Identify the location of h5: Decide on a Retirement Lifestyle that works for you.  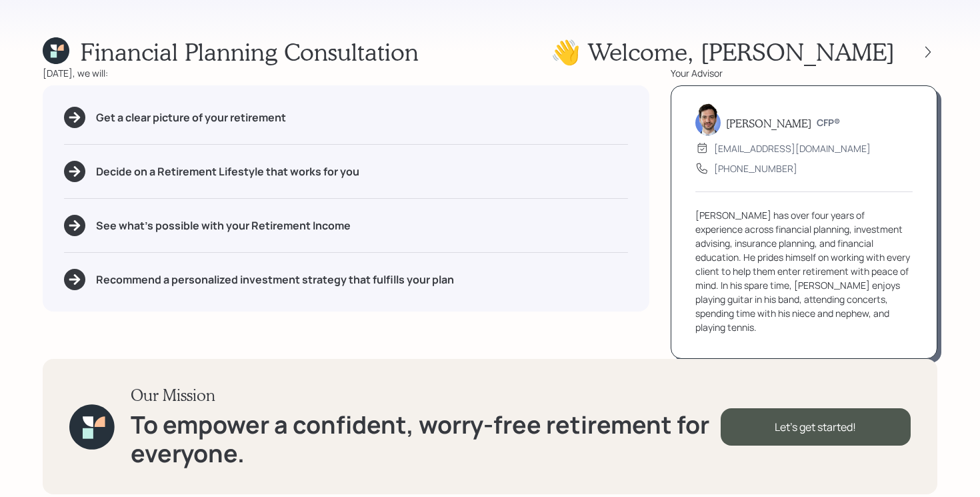
(228, 171).